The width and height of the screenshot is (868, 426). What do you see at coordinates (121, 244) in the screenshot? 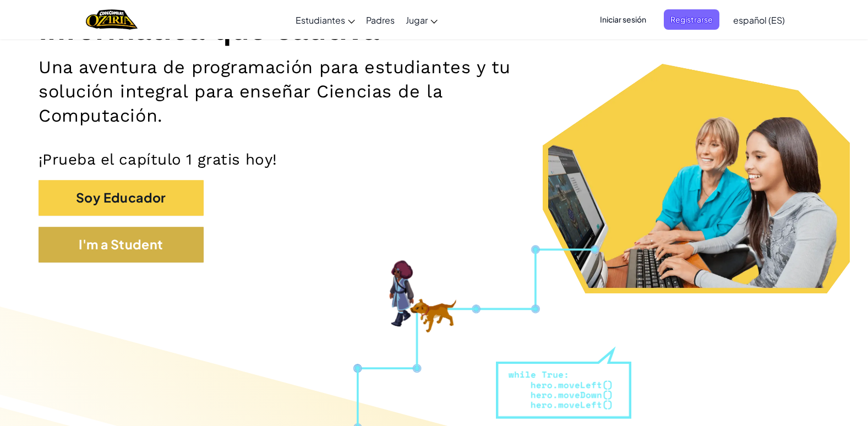
I see `button: I'm a Student` at bounding box center [121, 244].